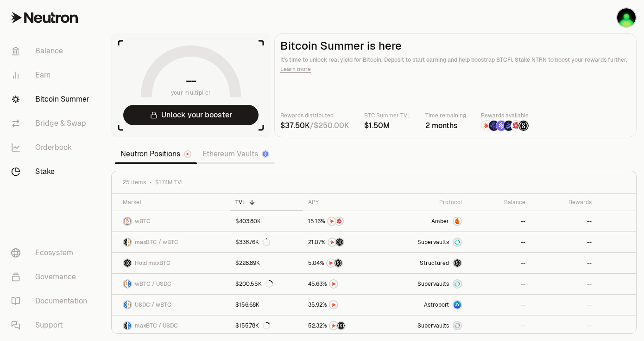 The image size is (644, 341). Describe the element at coordinates (266, 202) in the screenshot. I see `div: TVL` at that location.